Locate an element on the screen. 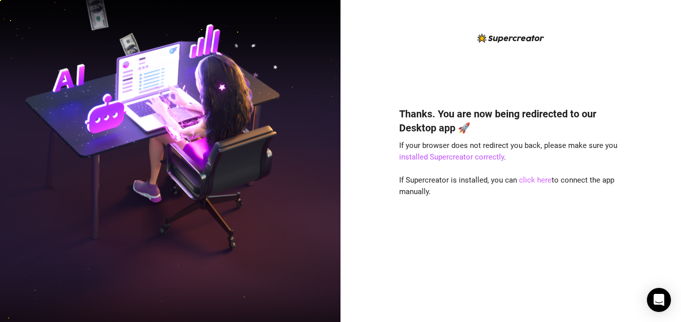 This screenshot has height=322, width=681. a: installed Supercreator correctly is located at coordinates (451, 157).